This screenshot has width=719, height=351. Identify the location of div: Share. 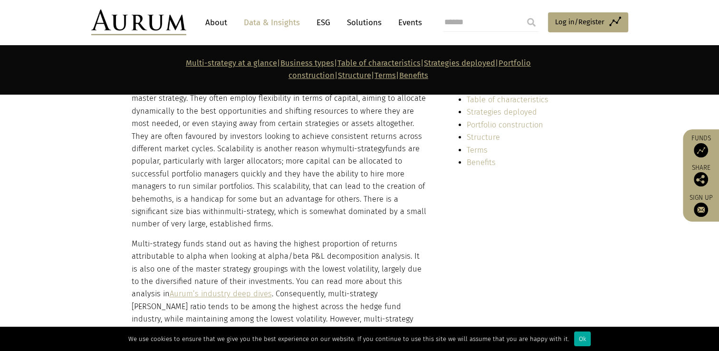
(701, 175).